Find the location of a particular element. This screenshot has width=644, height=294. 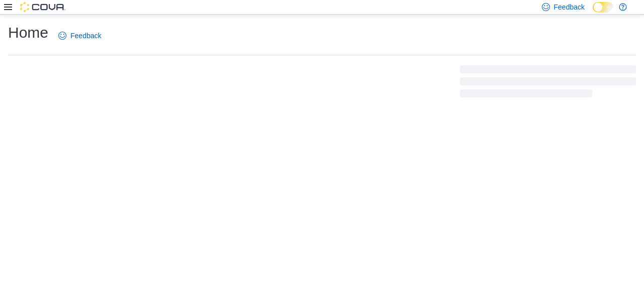

a: Feedback is located at coordinates (79, 36).